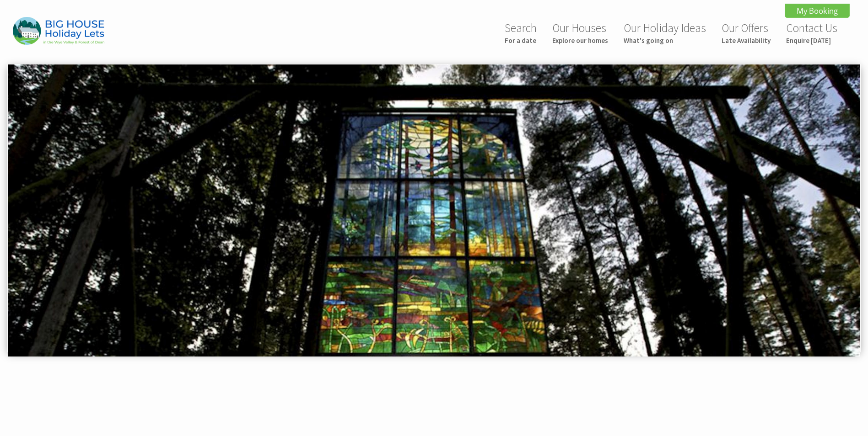 The height and width of the screenshot is (436, 868). I want to click on small: Explore our homes, so click(580, 40).